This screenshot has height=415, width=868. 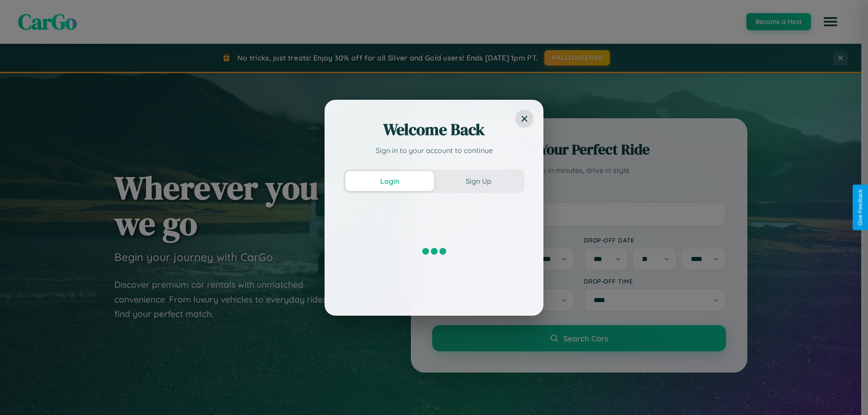 I want to click on div: Give Feedback, so click(x=860, y=207).